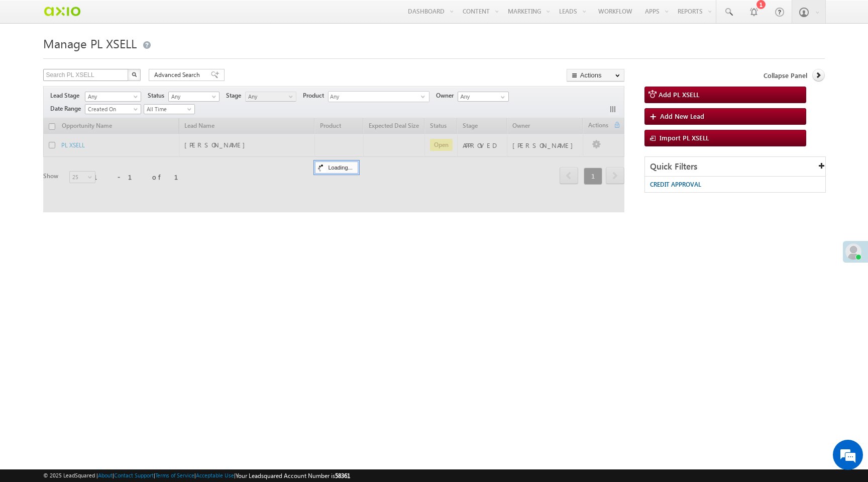 The width and height of the screenshot is (868, 482). I want to click on span: 58361, so click(343, 476).